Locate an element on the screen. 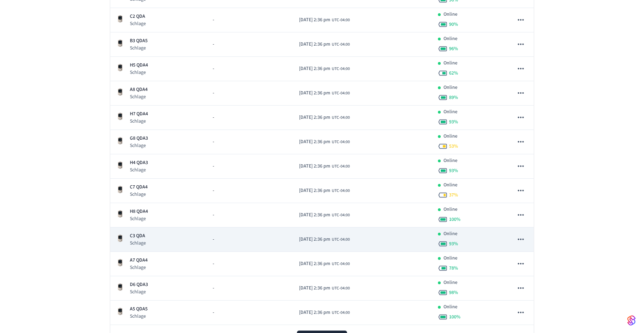 The height and width of the screenshot is (333, 644). span: 90 % is located at coordinates (454, 24).